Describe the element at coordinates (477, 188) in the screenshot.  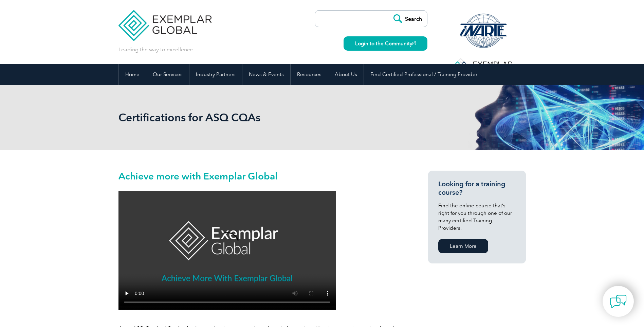
I see `h3: Looking for a training course?` at that location.